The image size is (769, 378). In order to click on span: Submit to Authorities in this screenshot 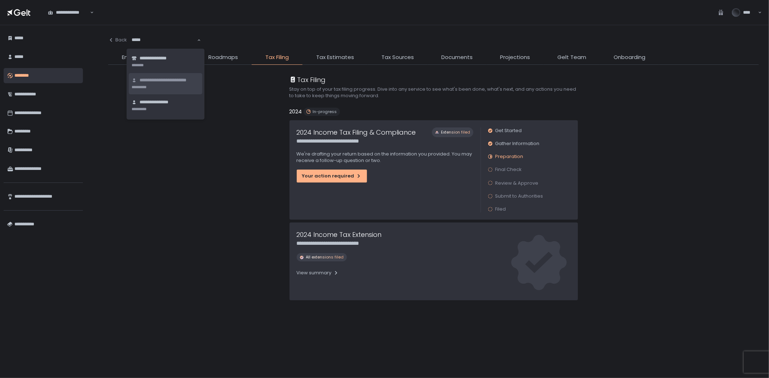, I will do `click(519, 196)`.